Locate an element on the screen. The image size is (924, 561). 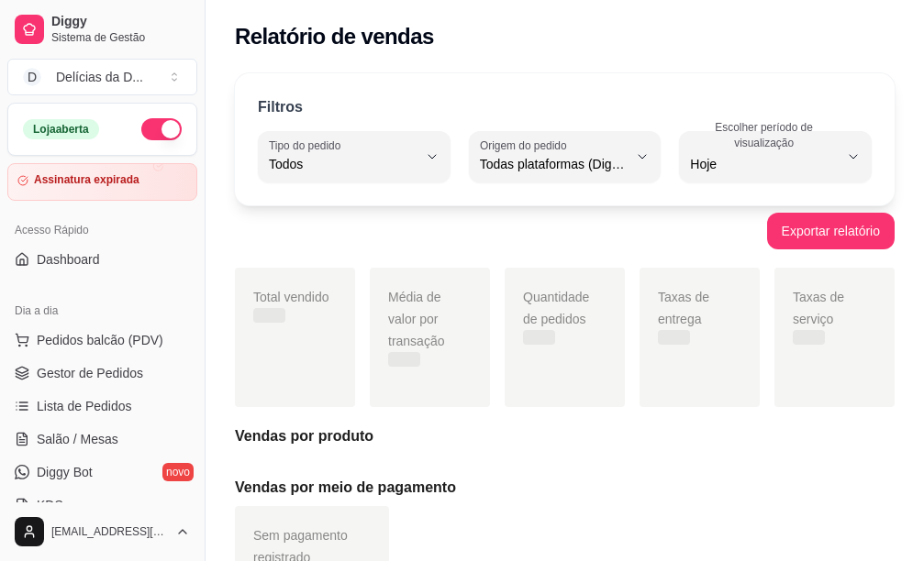
span: Pedidos balcão (PDV) is located at coordinates (100, 340).